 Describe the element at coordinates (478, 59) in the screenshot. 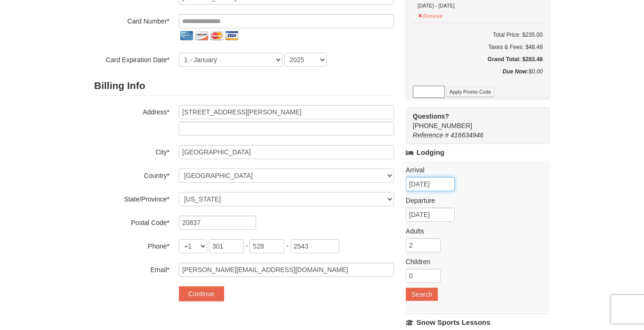

I see `h5: Grand Total: $283.48` at that location.